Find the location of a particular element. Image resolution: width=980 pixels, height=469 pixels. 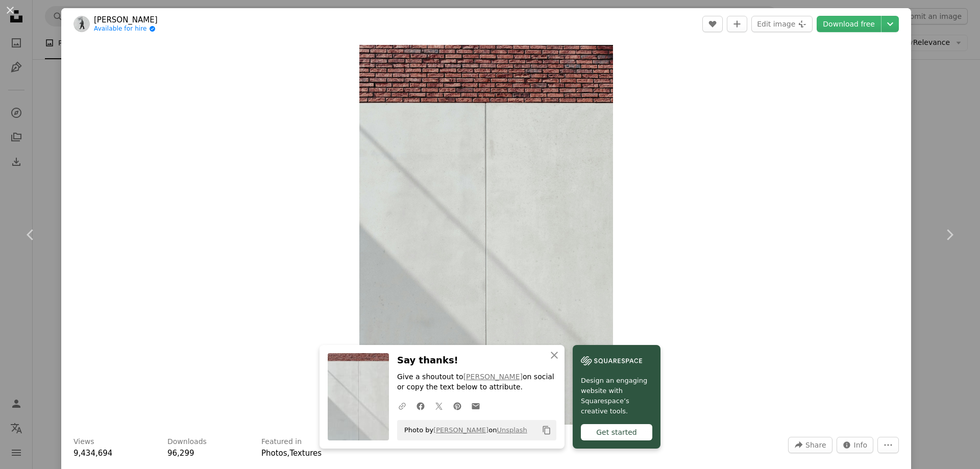

span: 9,434,694 is located at coordinates (93, 453).